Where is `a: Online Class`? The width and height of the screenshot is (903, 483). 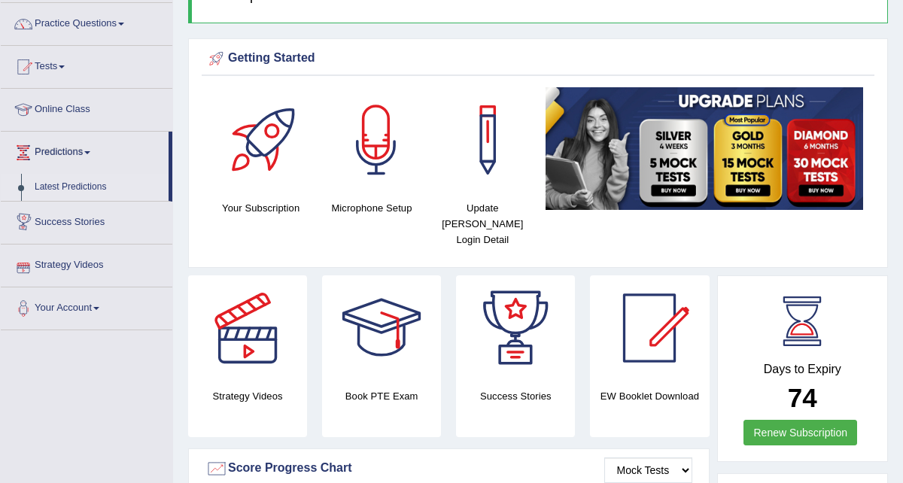 a: Online Class is located at coordinates (87, 108).